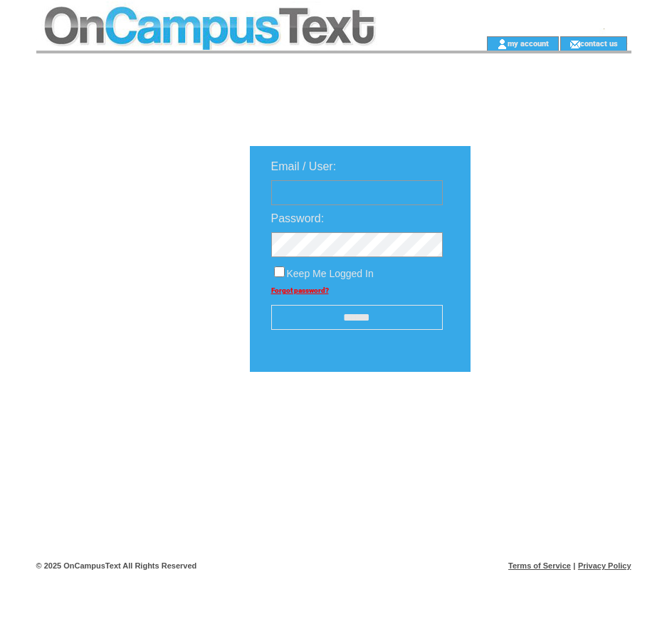 The width and height of the screenshot is (667, 644). What do you see at coordinates (298, 218) in the screenshot?
I see `span: Password:` at bounding box center [298, 218].